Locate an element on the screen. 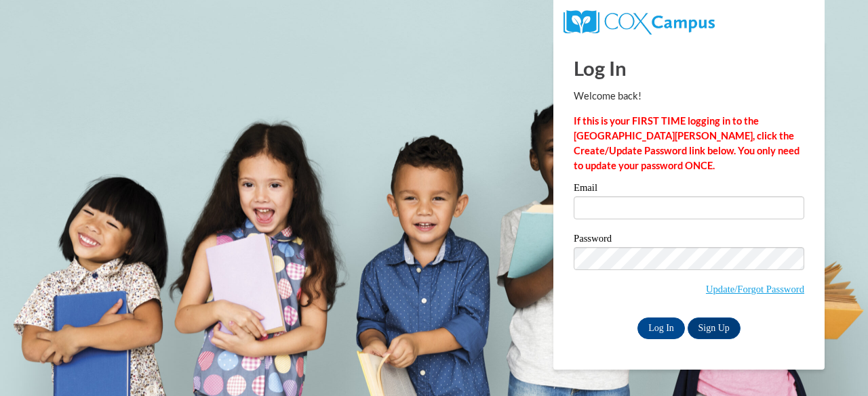  h1: Log In is located at coordinates (688, 68).